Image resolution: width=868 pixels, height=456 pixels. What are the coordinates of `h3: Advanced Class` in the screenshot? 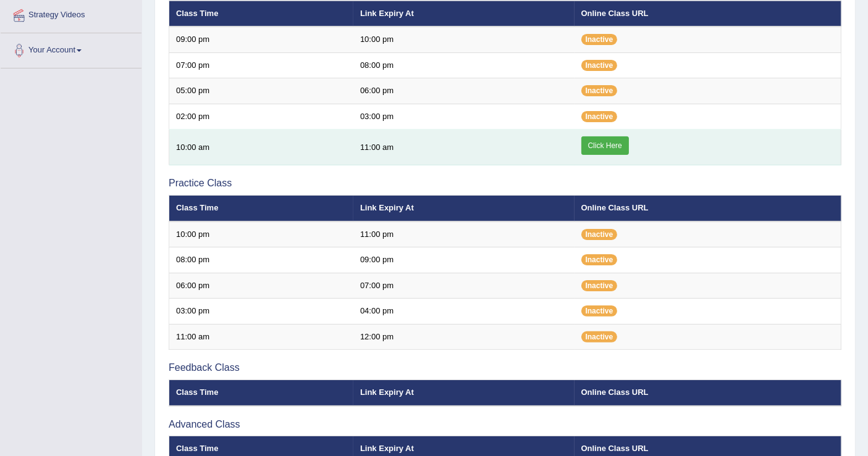 It's located at (504, 425).